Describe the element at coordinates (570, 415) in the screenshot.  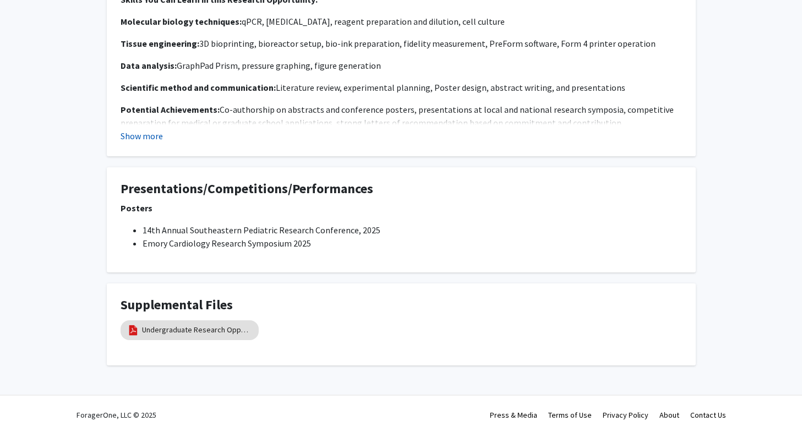
I see `a: Terms of Use` at that location.